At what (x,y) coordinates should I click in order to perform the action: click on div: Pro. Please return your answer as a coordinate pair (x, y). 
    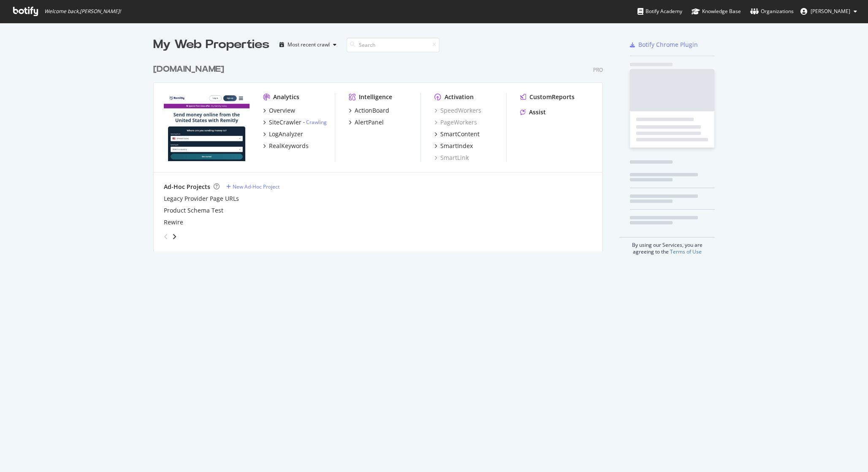
    Looking at the image, I should click on (598, 70).